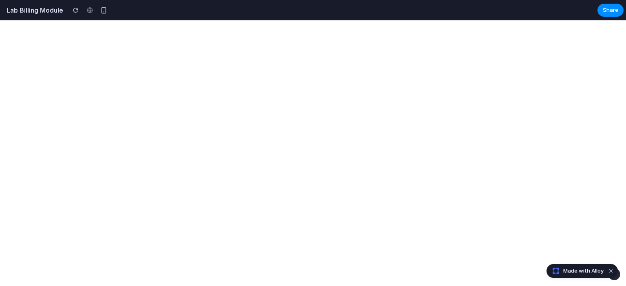  Describe the element at coordinates (610, 10) in the screenshot. I see `button: Share` at that location.